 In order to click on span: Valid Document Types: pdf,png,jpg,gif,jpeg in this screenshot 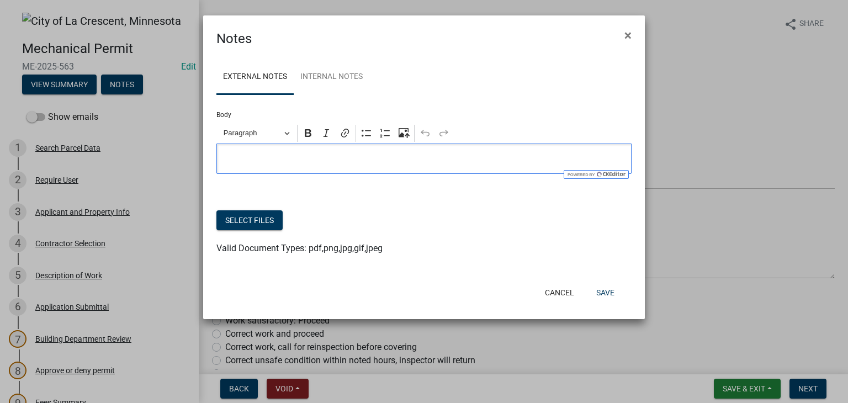, I will do `click(299, 248)`.